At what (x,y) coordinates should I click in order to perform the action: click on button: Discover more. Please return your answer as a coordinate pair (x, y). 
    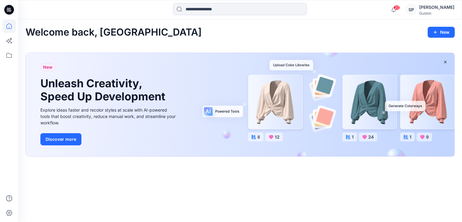
    Looking at the image, I should click on (61, 139).